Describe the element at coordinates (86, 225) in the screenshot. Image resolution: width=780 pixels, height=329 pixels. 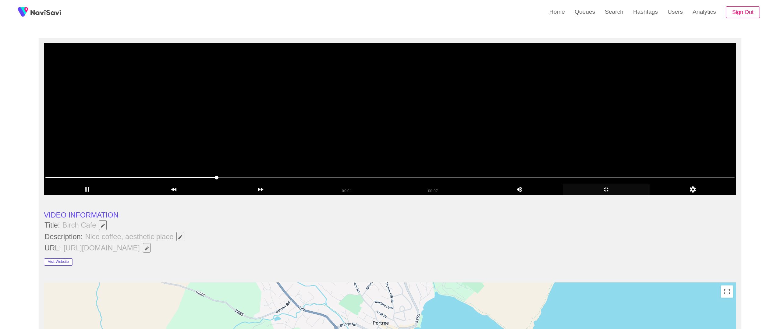
I see `span: Birch Cafe` at that location.